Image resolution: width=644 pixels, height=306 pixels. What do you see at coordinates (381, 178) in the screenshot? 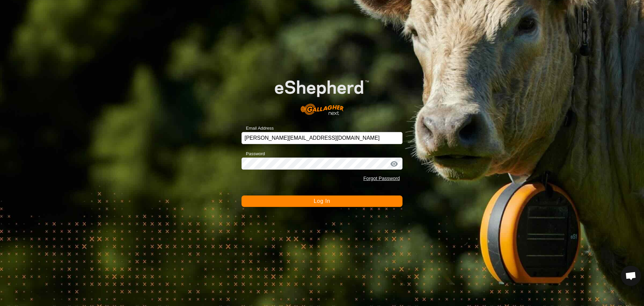
I see `a: Forgot Password` at bounding box center [381, 178].